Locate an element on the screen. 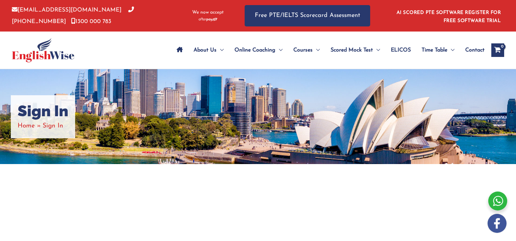 Image resolution: width=516 pixels, height=241 pixels. img: white-facebook.png is located at coordinates (497, 223).